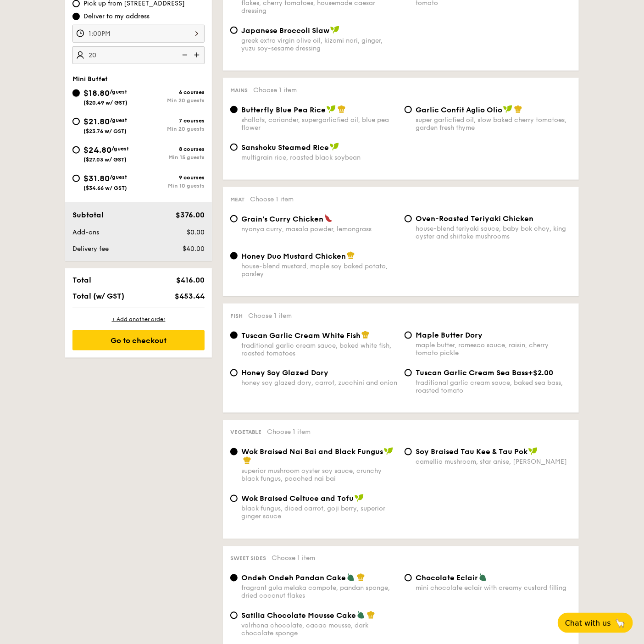 This screenshot has height=644, width=644. What do you see at coordinates (82, 280) in the screenshot?
I see `span: Total` at bounding box center [82, 280].